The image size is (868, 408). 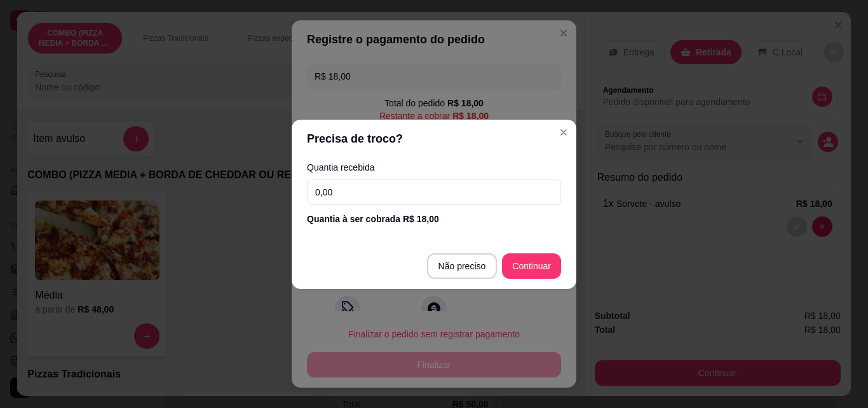 I want to click on button: Close, so click(x=564, y=133).